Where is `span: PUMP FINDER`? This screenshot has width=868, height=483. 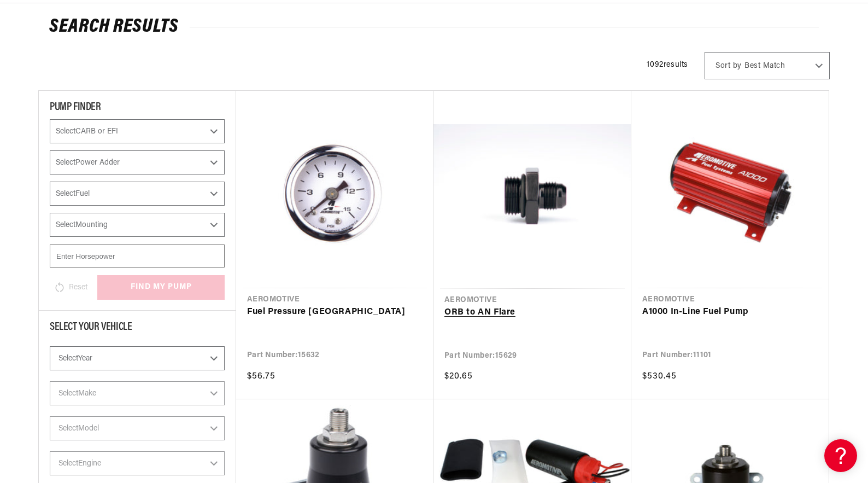
span: PUMP FINDER is located at coordinates (75, 107).